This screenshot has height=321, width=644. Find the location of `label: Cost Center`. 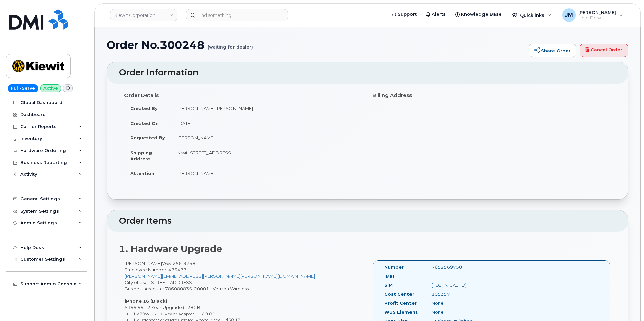

label: Cost Center is located at coordinates (399, 294).